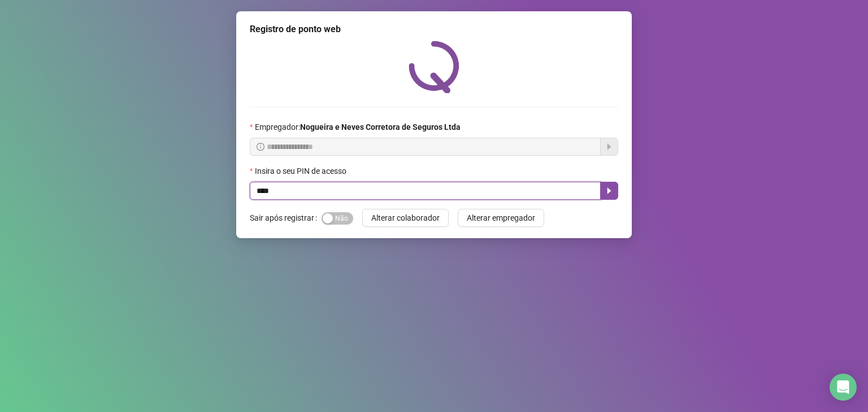  What do you see at coordinates (405, 218) in the screenshot?
I see `span: Alterar colaborador` at bounding box center [405, 218].